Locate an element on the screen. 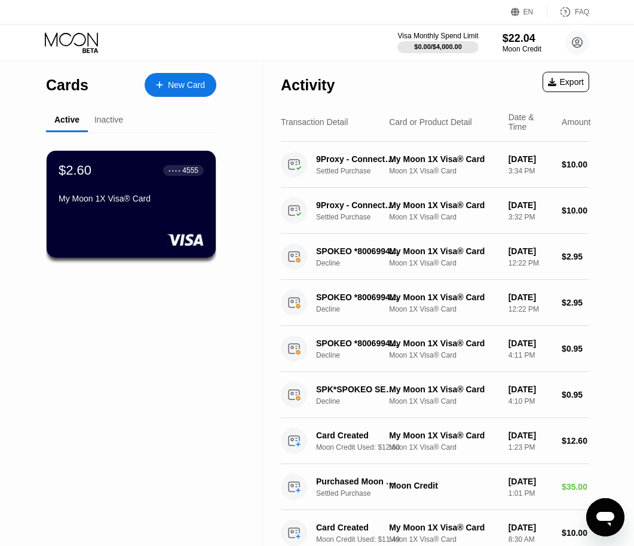 Image resolution: width=634 pixels, height=546 pixels. div: Transaction Detail is located at coordinates (314, 122).